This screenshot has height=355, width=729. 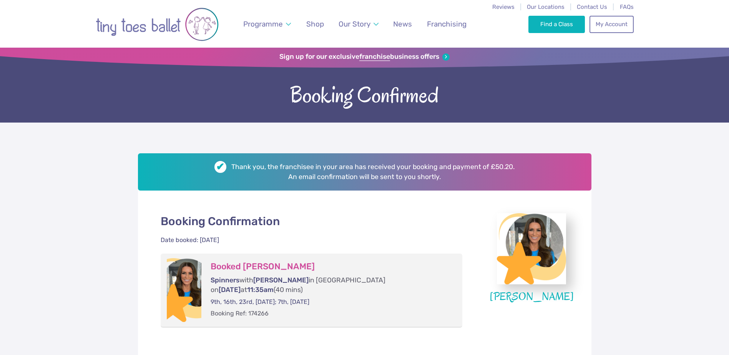 What do you see at coordinates (592, 7) in the screenshot?
I see `span: Contact Us` at bounding box center [592, 7].